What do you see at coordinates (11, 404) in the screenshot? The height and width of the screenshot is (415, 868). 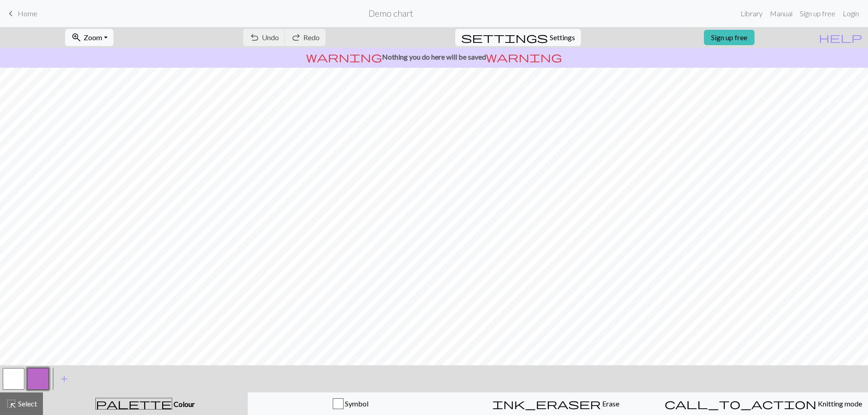 I see `span: highlight_alt` at bounding box center [11, 404].